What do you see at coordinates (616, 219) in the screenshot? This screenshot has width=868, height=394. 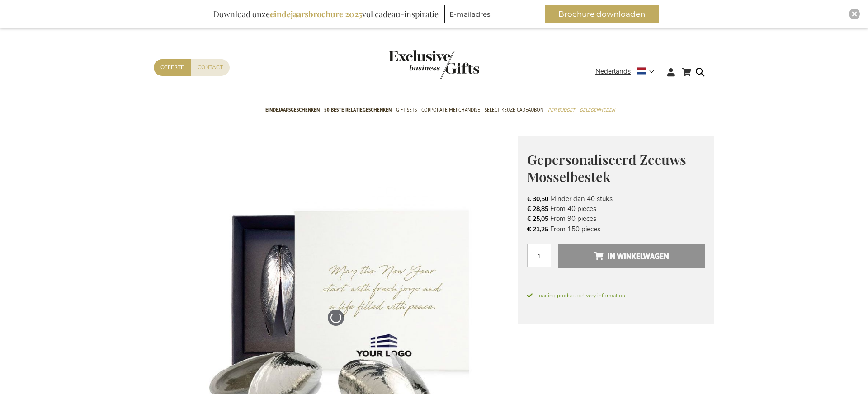 I see `li: From 90 pieces` at bounding box center [616, 219].